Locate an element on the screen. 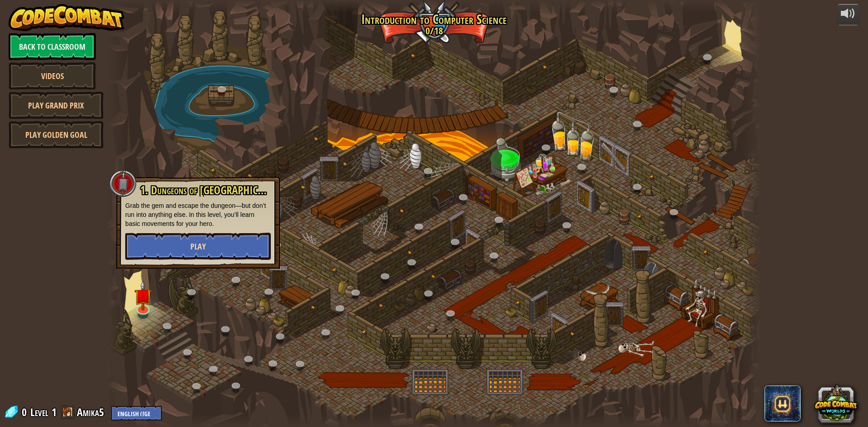  span: 0 is located at coordinates (25, 413).